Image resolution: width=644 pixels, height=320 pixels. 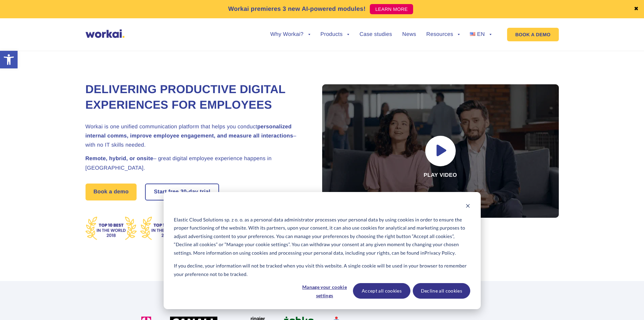 What do you see at coordinates (189, 192) in the screenshot?
I see `i: 30-day` at bounding box center [189, 192].